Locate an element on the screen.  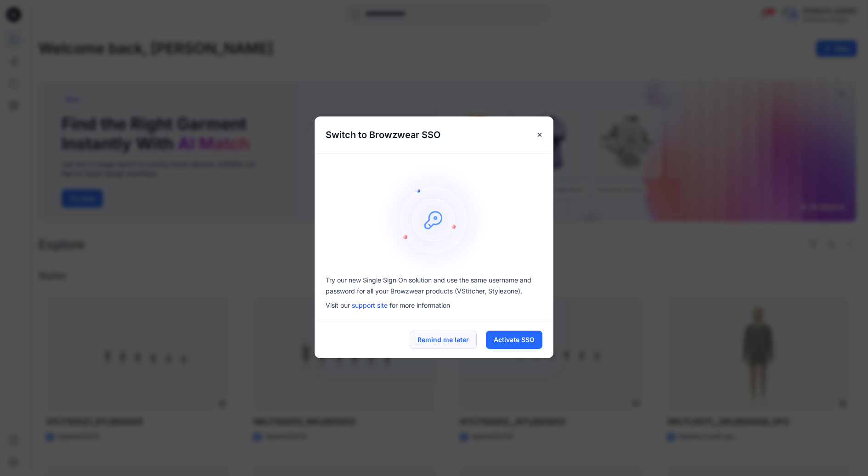
button: Remind me later is located at coordinates (443, 340).